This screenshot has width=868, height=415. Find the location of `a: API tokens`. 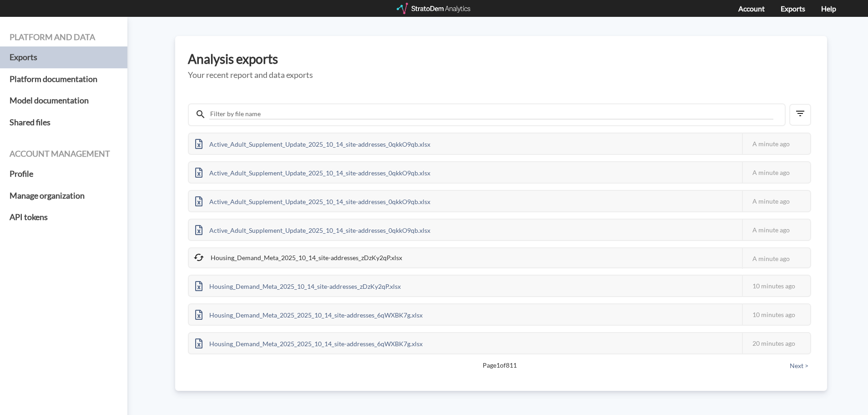

a: API tokens is located at coordinates (64, 217).